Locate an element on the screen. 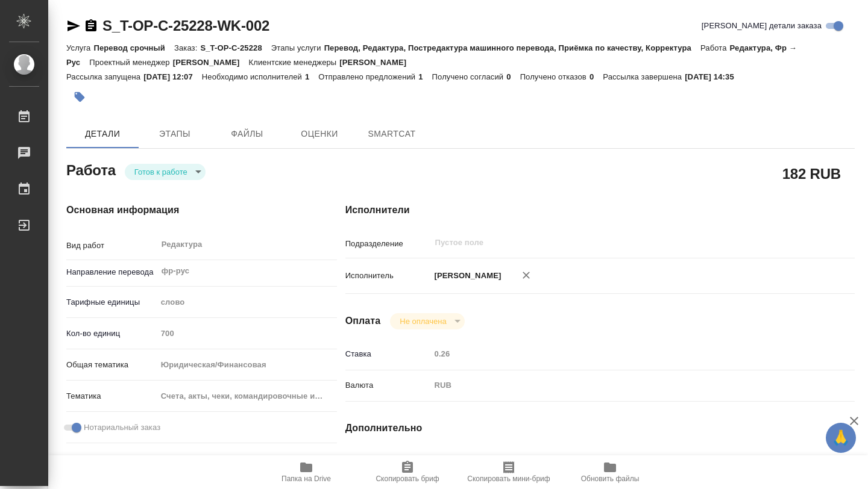  p: Заказ: is located at coordinates (187, 47).